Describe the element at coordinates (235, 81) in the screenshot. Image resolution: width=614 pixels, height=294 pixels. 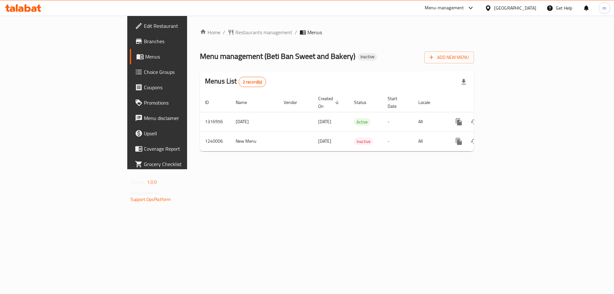
I see `h2: Menus List` at that location.